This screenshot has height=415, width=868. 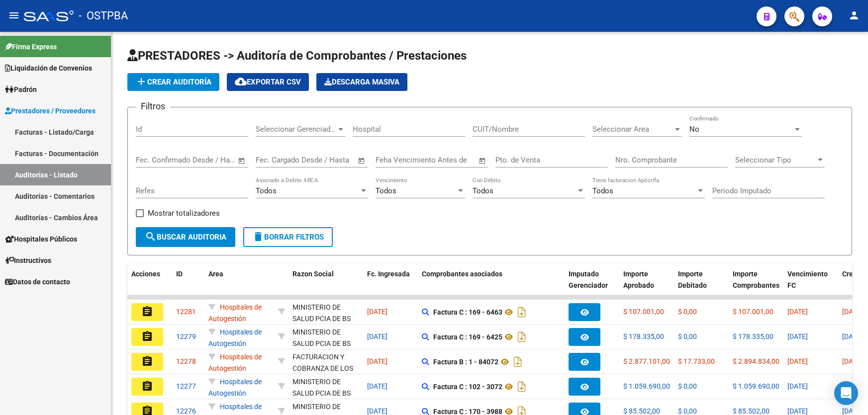 I want to click on span: Hospitales Públicos, so click(x=41, y=239).